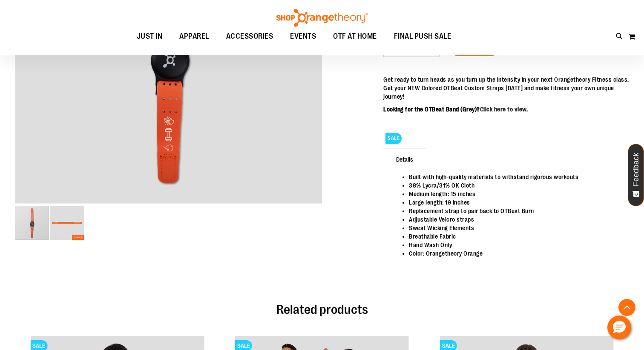  What do you see at coordinates (194, 37) in the screenshot?
I see `a: APPAREL` at bounding box center [194, 37].